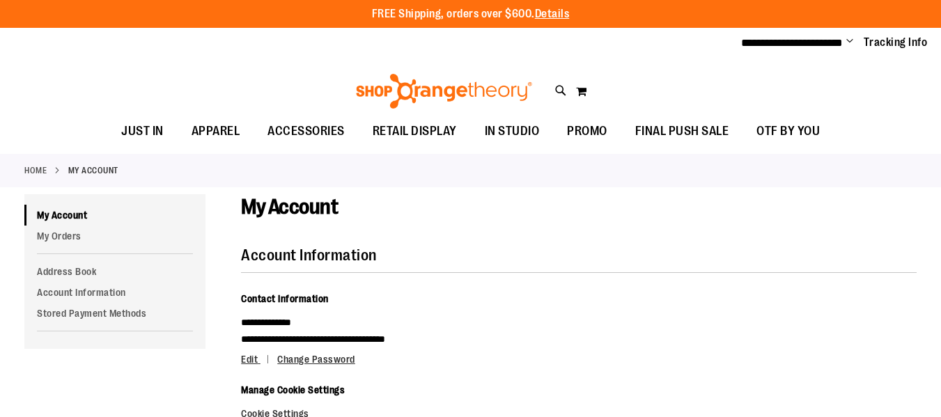 This screenshot has height=417, width=941. I want to click on a: Details, so click(552, 14).